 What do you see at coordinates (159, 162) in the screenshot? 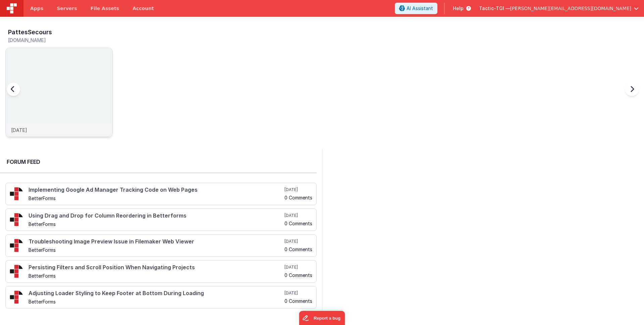
I see `h2: Forum Feed` at bounding box center [159, 162].